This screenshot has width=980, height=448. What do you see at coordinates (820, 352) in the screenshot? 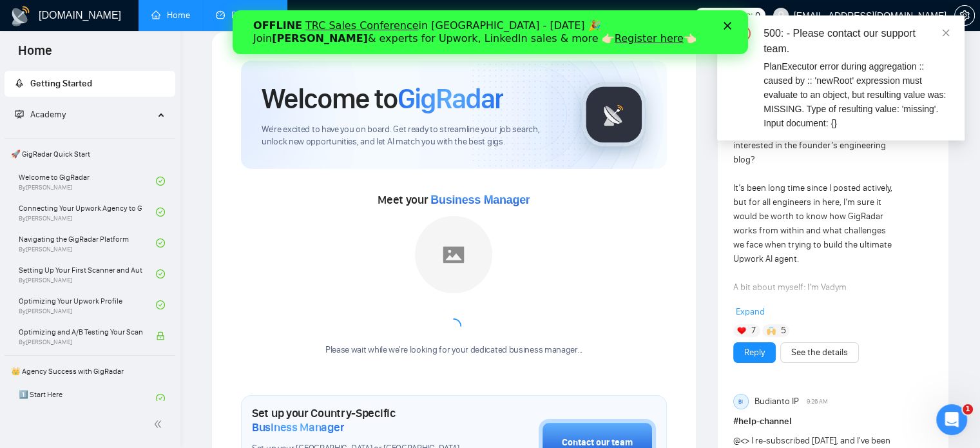
I see `button: See the details` at bounding box center [820, 352].